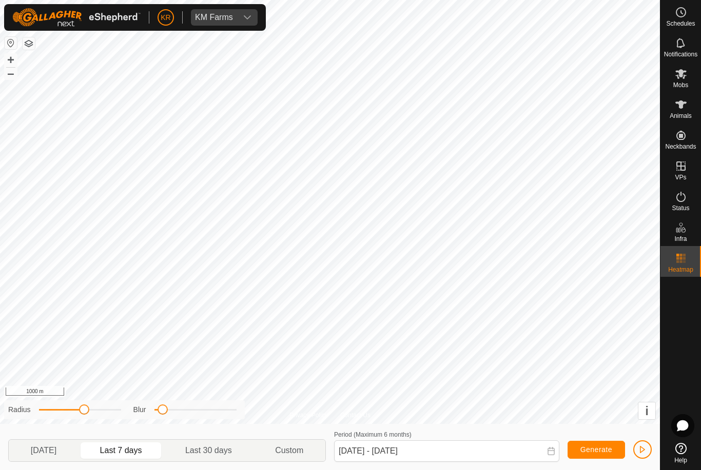  I want to click on span: Status, so click(680, 208).